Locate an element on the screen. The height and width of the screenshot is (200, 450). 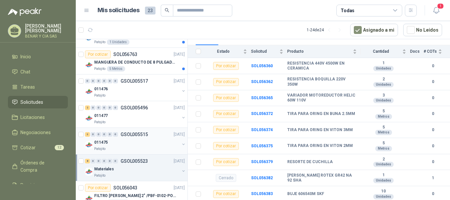
a: Negociaciones is located at coordinates (38, 132).